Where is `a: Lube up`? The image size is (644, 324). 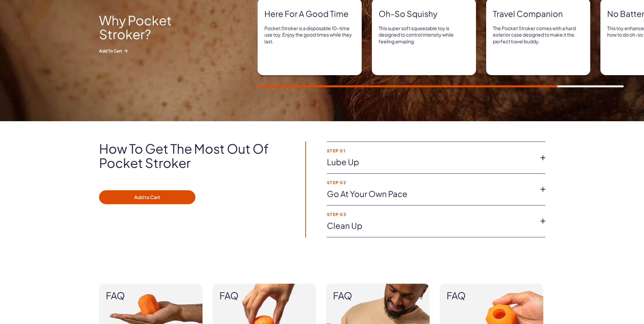
a: Lube up is located at coordinates (431, 162).